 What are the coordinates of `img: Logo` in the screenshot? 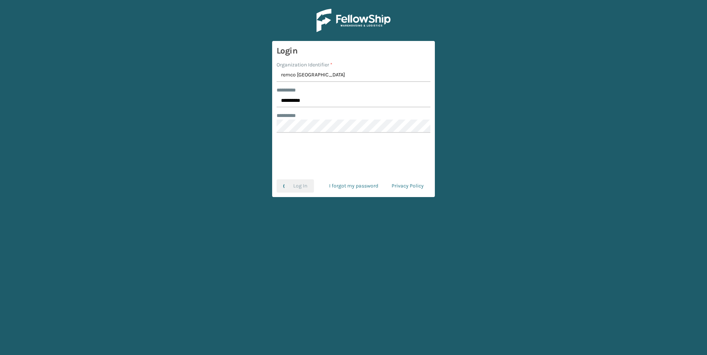 It's located at (353, 20).